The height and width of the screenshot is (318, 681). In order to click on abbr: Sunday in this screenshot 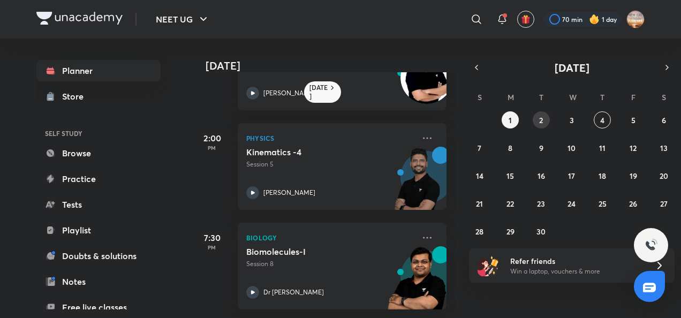, I will do `click(480, 97)`.